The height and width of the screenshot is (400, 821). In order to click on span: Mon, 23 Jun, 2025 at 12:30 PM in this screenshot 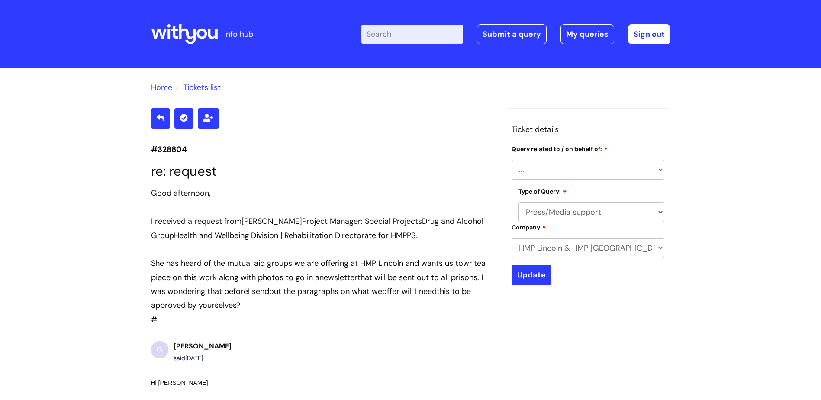, I will do `click(194, 358)`.